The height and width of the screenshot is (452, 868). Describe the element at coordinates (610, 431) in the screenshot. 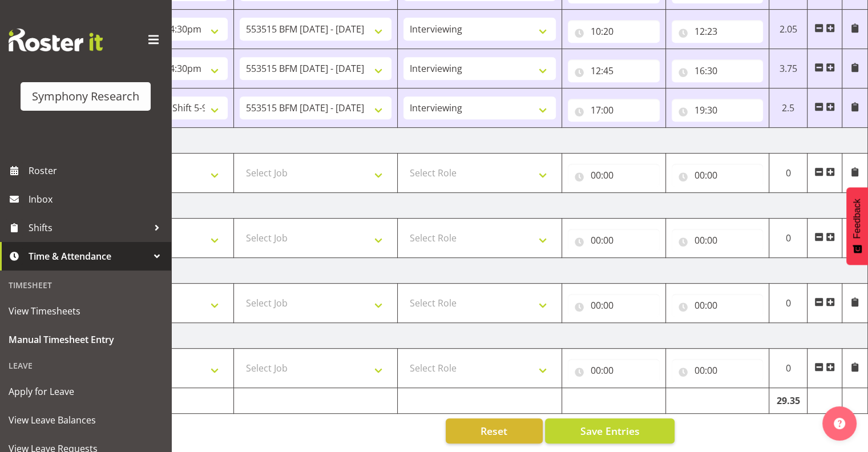

I see `button: Save Entries` at that location.